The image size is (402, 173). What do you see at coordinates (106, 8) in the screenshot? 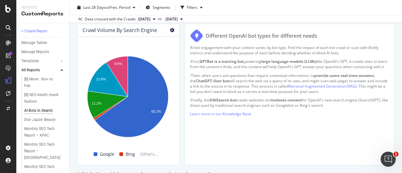
I see `button: Last 28 DaysvsPrev. Period` at bounding box center [106, 8].